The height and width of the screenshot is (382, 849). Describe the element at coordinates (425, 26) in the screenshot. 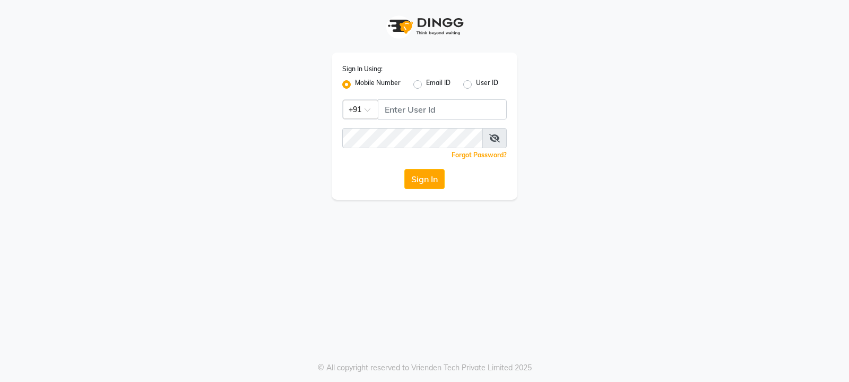

I see `img: logo1.svg` at that location.